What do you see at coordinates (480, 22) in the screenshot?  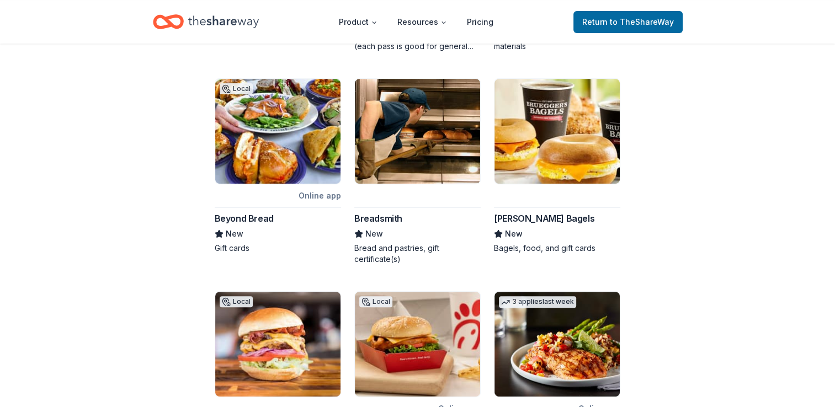 I see `a: Pricing` at bounding box center [480, 22].